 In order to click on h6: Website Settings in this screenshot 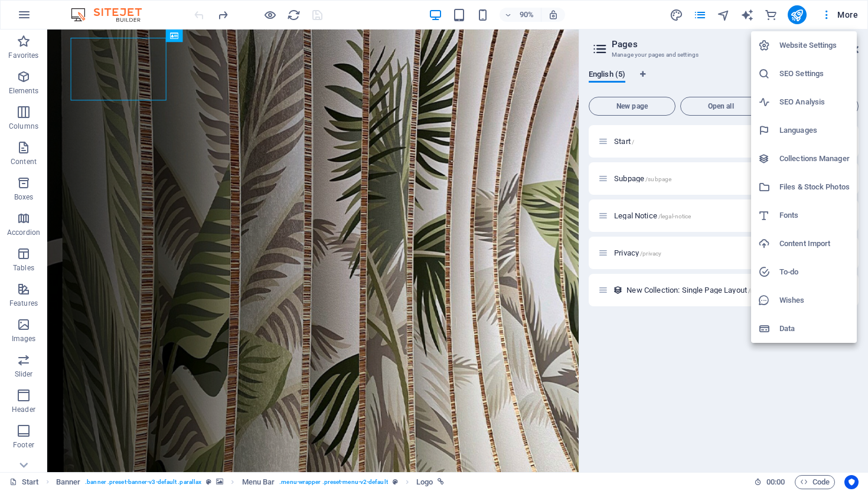, I will do `click(815, 46)`.